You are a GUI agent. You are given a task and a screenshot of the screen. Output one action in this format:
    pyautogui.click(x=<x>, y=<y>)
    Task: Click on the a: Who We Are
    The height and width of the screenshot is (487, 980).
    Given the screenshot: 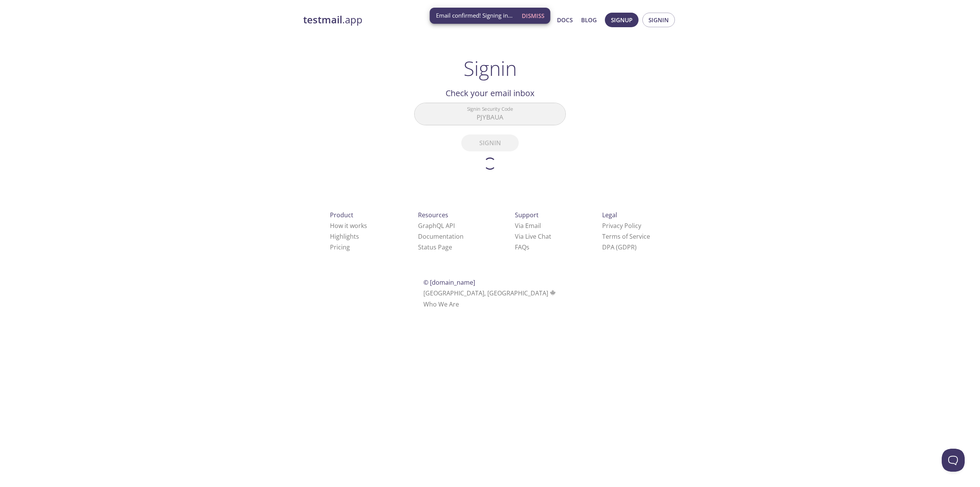 What is the action you would take?
    pyautogui.click(x=441, y=304)
    